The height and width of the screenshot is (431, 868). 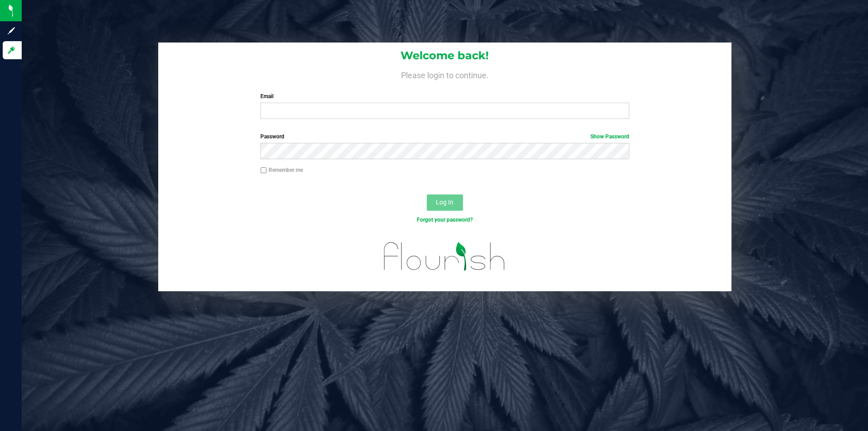 What do you see at coordinates (445, 202) in the screenshot?
I see `button: Log In` at bounding box center [445, 202].